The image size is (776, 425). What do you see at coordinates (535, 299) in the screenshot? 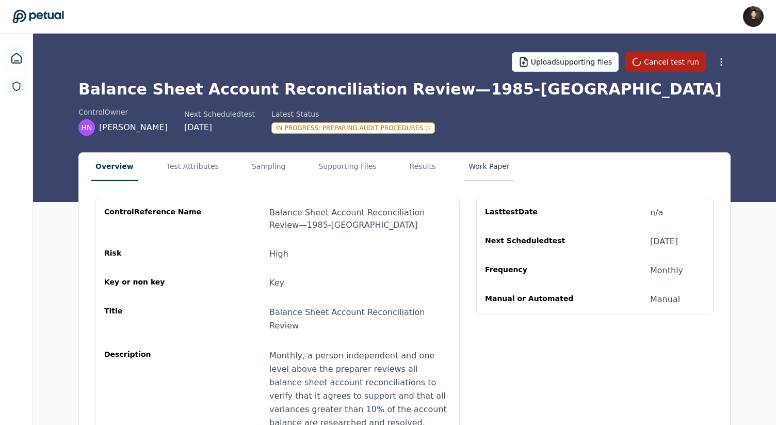
I see `div: Manual or Automated` at bounding box center [535, 299].